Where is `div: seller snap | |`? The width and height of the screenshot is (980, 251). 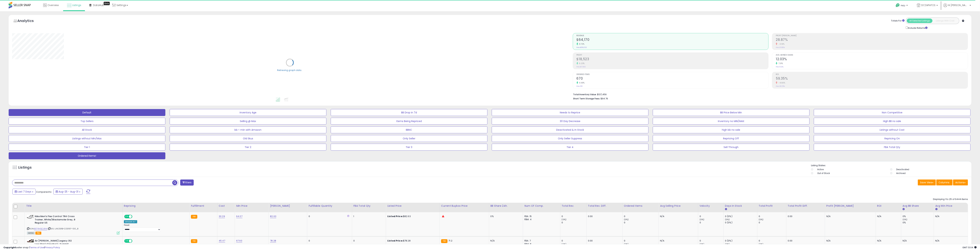 div: seller snap | | is located at coordinates (32, 247).